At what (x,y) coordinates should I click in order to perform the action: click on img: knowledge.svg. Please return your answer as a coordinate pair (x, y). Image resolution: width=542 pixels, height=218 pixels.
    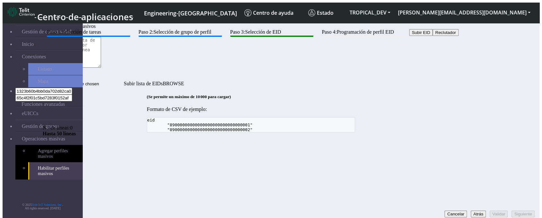
    Looking at the image, I should click on (248, 13).